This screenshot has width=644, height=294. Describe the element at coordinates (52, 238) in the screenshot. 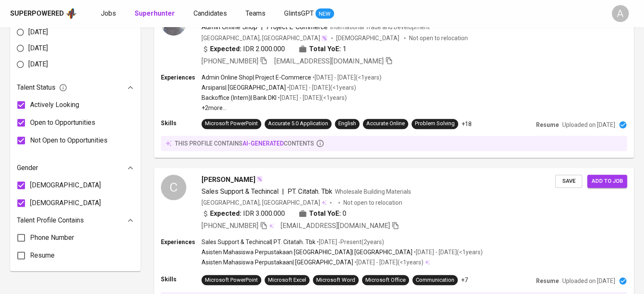

I see `span: Phone Number` at that location.